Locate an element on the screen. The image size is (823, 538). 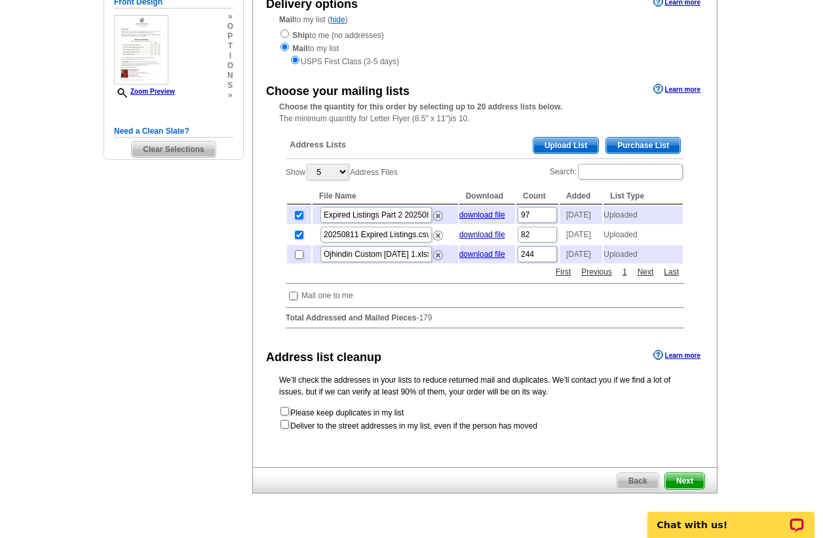
strong: Total Addressed and Mailed Pieces is located at coordinates (351, 318).